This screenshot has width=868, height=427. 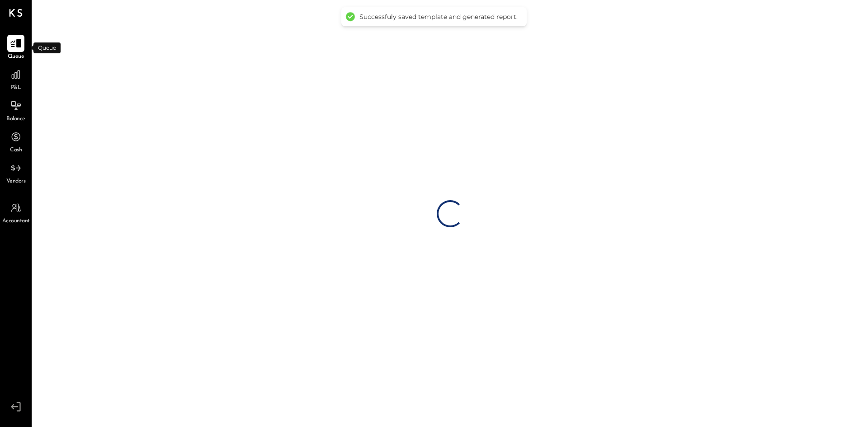 I want to click on a: P&L, so click(x=16, y=79).